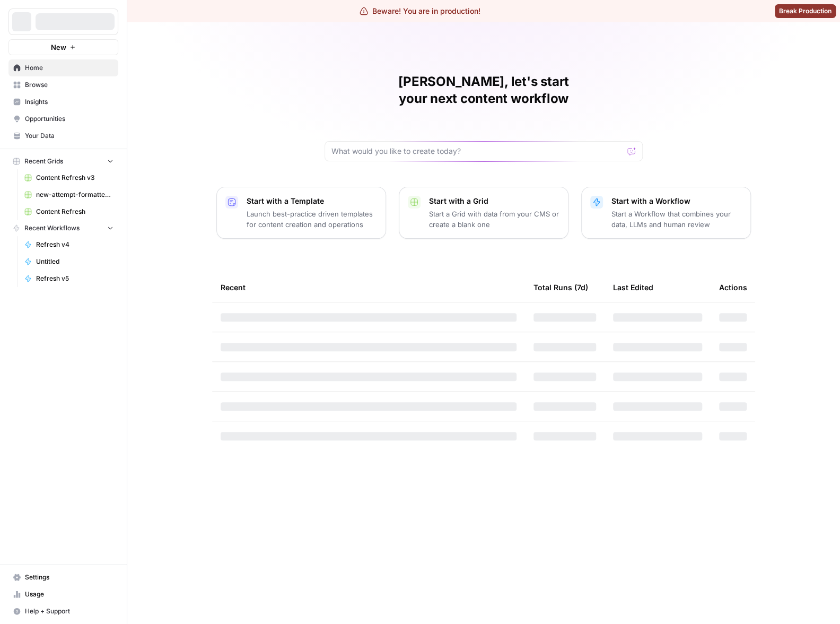  Describe the element at coordinates (312, 220) in the screenshot. I see `p: Launch best-practice driven templates for content creation and operations` at that location.